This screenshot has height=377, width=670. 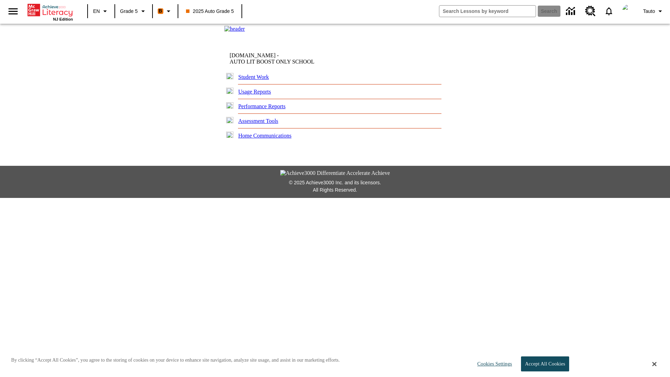 What do you see at coordinates (234, 29) in the screenshot?
I see `img: header` at bounding box center [234, 29].